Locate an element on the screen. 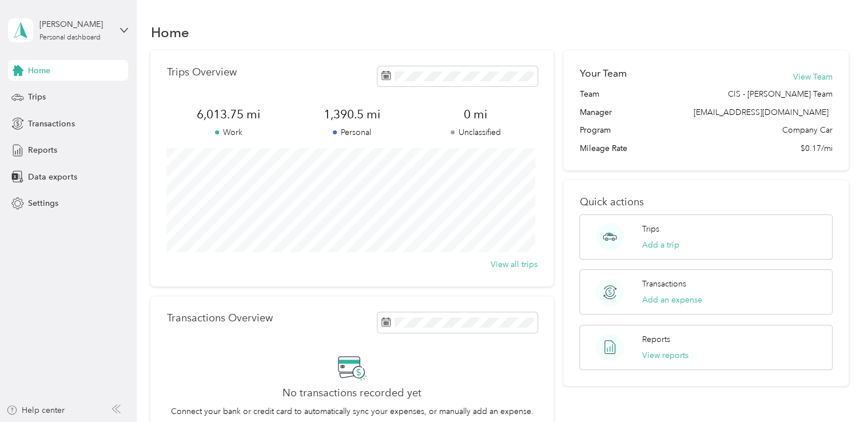  span: Data exports is located at coordinates (52, 176).